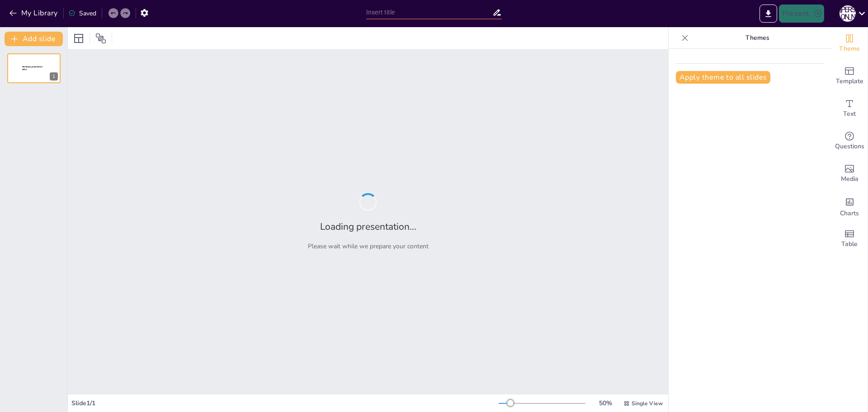  I want to click on button: Add slide, so click(33, 39).